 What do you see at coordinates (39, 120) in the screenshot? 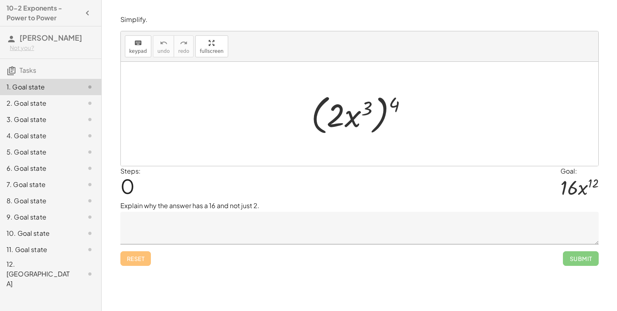
I see `div: 3. Goal state` at bounding box center [39, 120].